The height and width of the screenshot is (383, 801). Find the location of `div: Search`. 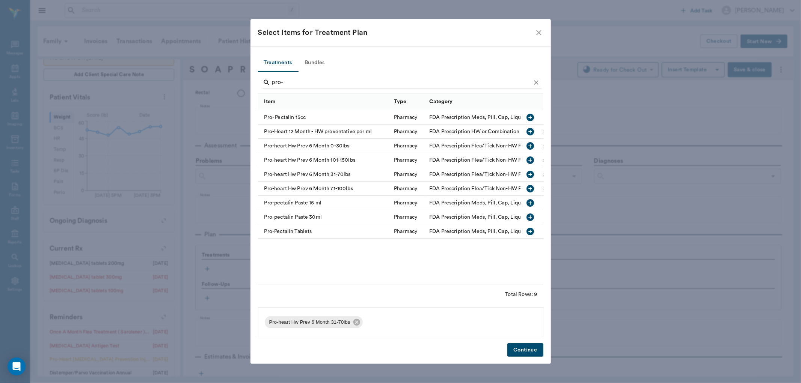

div: Search is located at coordinates (402, 83).